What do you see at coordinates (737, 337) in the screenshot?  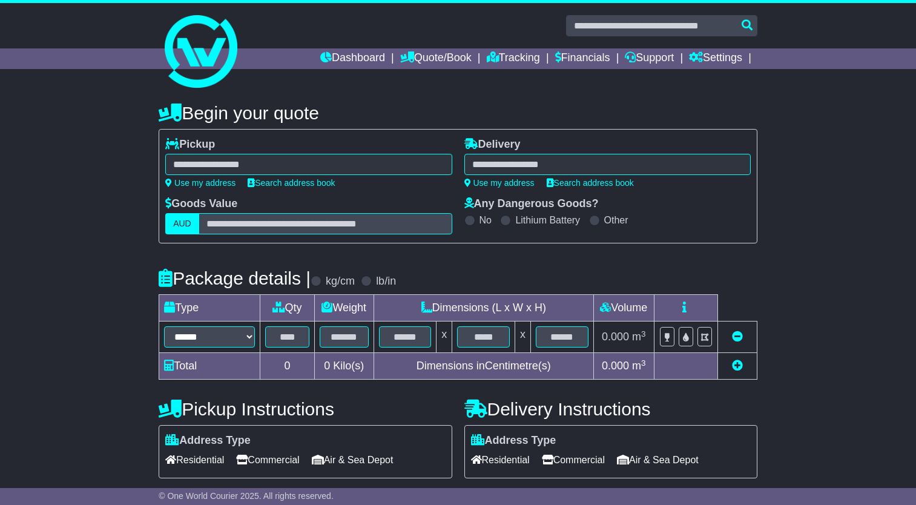 I see `a: Remove this item` at bounding box center [737, 337].